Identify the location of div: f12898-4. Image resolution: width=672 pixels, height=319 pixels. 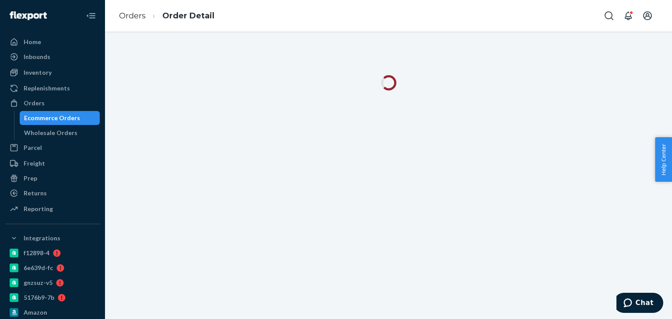
(36, 253).